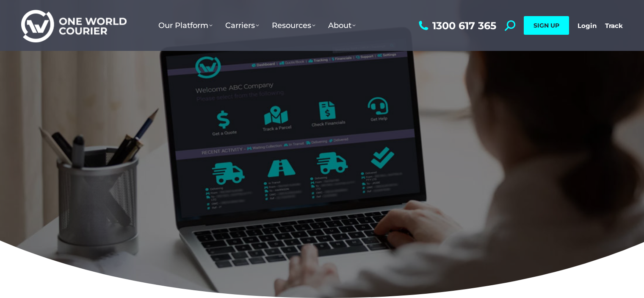 The image size is (644, 298). I want to click on span: Resources, so click(293, 25).